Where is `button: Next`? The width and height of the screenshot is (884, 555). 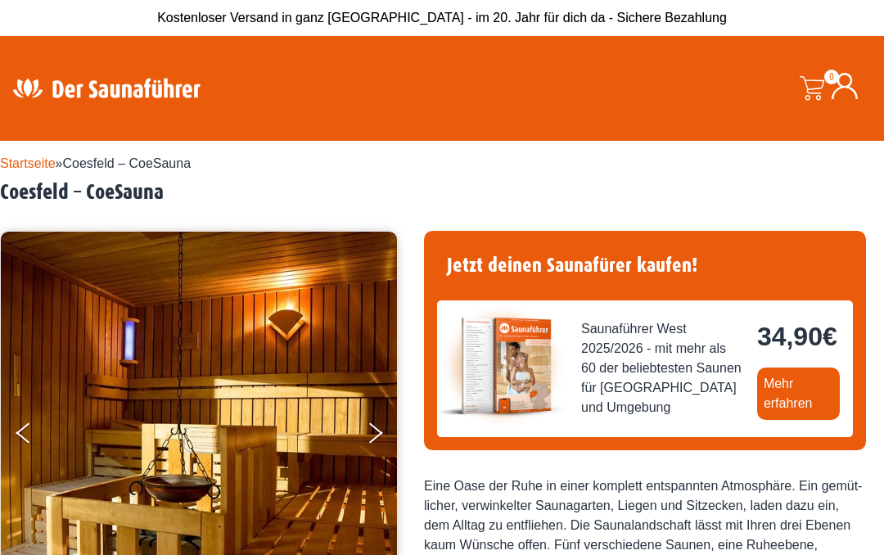 button: Next is located at coordinates (386, 436).